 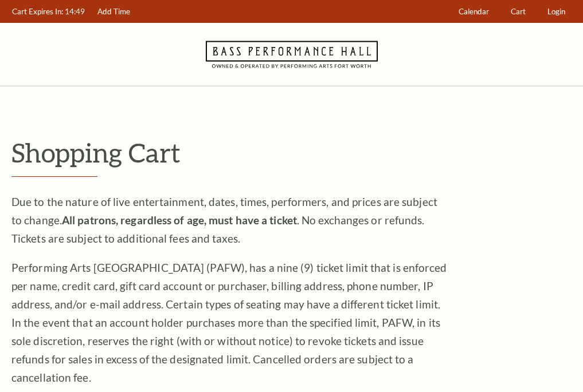 What do you see at coordinates (114, 11) in the screenshot?
I see `a: Add Time` at bounding box center [114, 11].